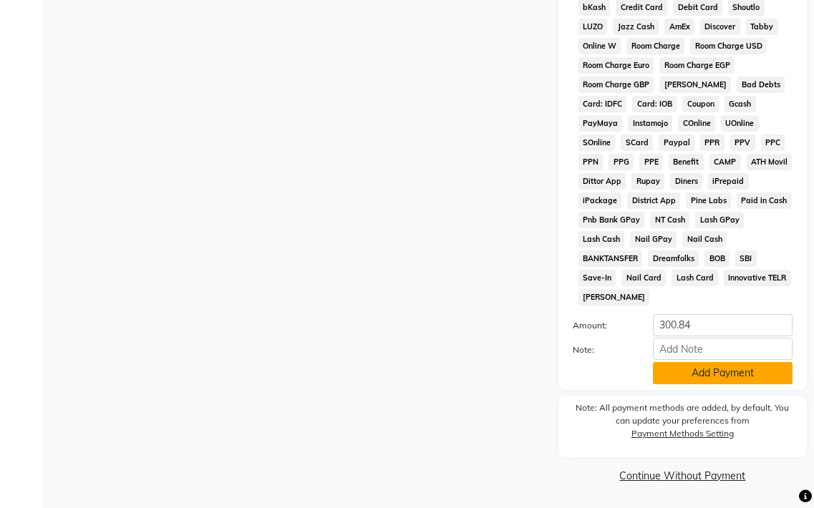  I want to click on span: UOnline, so click(739, 123).